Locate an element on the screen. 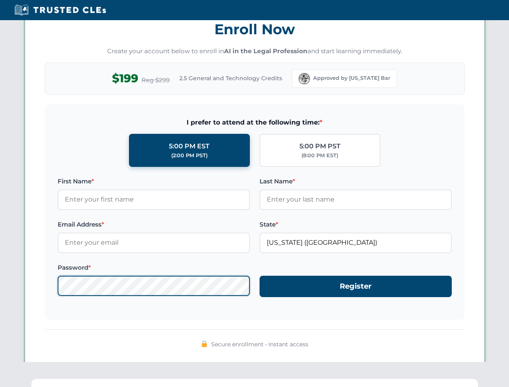 The image size is (509, 387). input: Enter your last name is located at coordinates (356, 200).